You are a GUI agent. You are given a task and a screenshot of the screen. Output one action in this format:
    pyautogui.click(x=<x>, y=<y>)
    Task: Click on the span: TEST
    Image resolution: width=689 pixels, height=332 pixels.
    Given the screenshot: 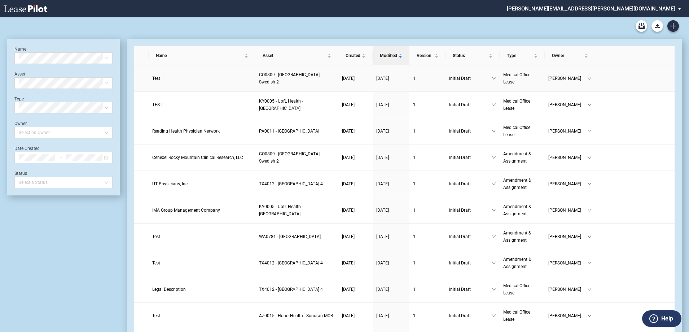 What is the action you would take?
    pyautogui.click(x=157, y=105)
    